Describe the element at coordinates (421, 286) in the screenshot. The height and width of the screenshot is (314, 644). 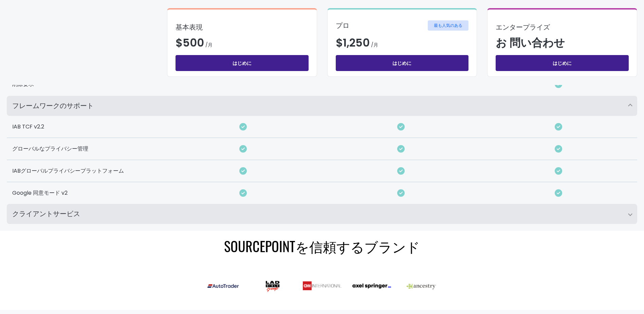
I see `img: Ancestry.com-Logo.wine_-E1646767206539` at that location.